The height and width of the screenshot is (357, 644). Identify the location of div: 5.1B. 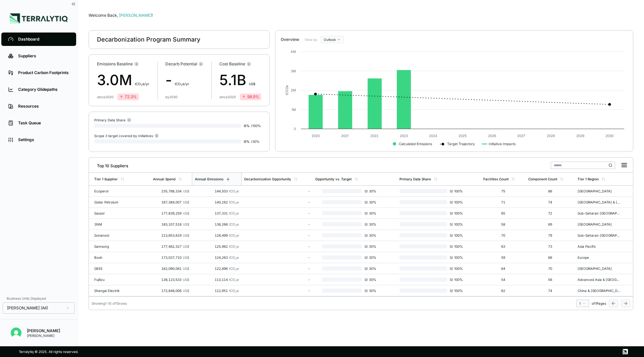
(240, 80).